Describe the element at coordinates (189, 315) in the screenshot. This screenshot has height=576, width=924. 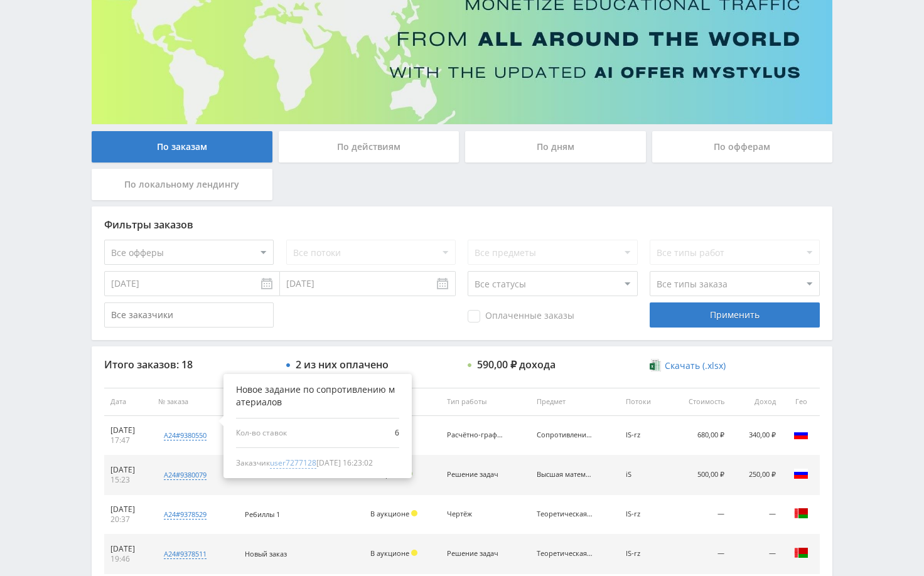
I see `input: Все заказчики` at that location.